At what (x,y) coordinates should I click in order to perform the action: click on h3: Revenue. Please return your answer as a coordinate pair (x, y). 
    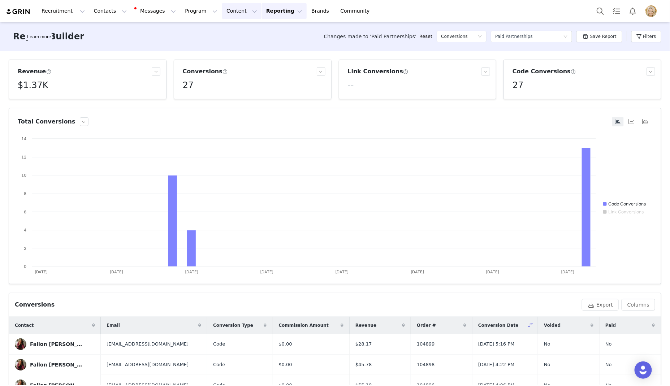
    Looking at the image, I should click on (34, 71).